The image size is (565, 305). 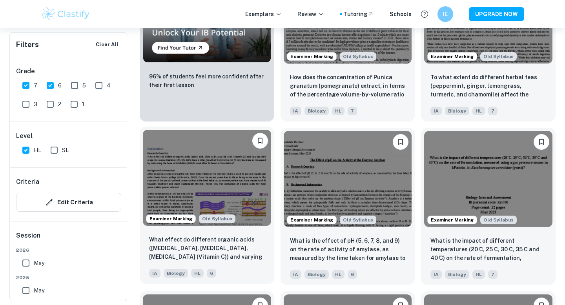 What do you see at coordinates (424, 14) in the screenshot?
I see `button: Help and Feedback` at bounding box center [424, 14].